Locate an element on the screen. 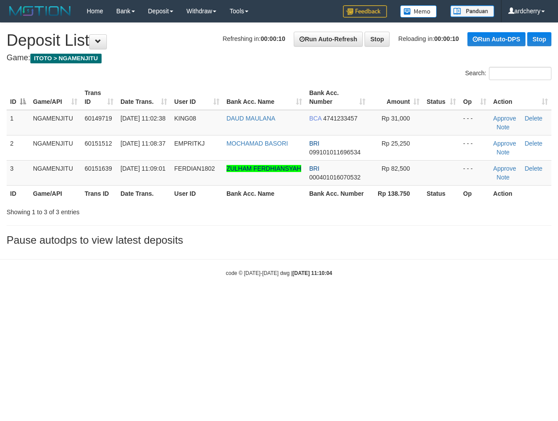 The height and width of the screenshot is (421, 558). span: 60151639 is located at coordinates (98, 169).